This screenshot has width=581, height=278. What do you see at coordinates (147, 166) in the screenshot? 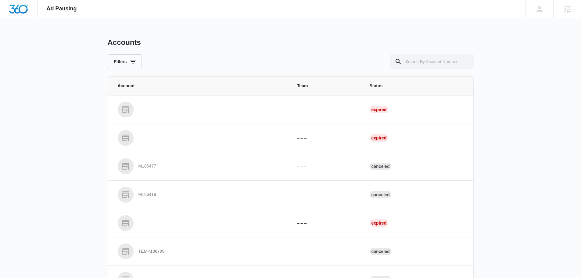
I see `p: M186477` at bounding box center [147, 166].